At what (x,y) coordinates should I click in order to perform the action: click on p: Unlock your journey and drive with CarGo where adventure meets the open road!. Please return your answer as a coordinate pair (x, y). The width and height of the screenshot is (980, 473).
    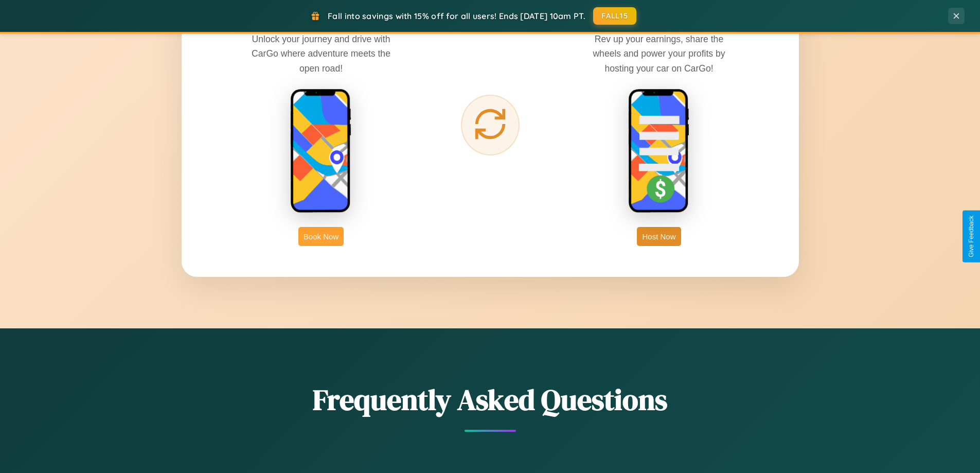
    Looking at the image, I should click on (321, 54).